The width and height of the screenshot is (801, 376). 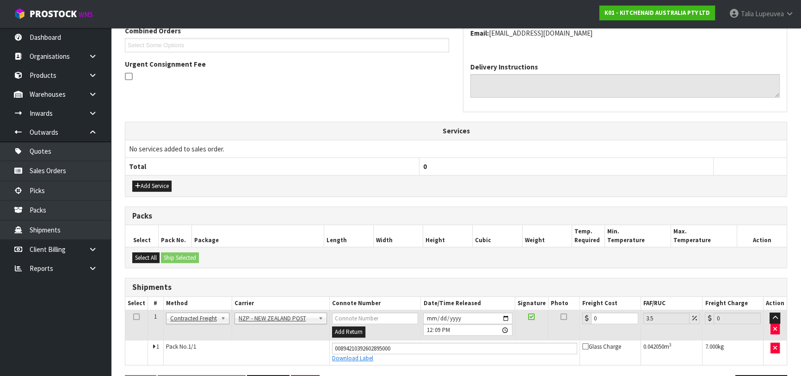 I want to click on a: Download Label, so click(x=353, y=358).